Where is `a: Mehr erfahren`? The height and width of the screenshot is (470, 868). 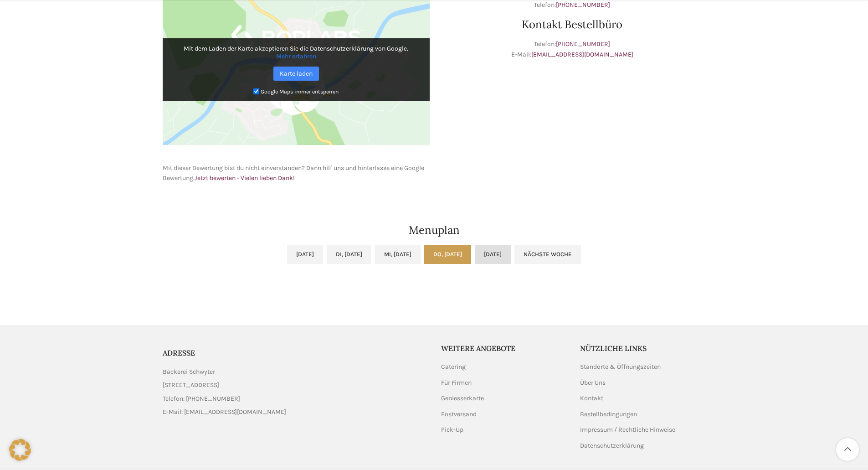 a: Mehr erfahren is located at coordinates (296, 56).